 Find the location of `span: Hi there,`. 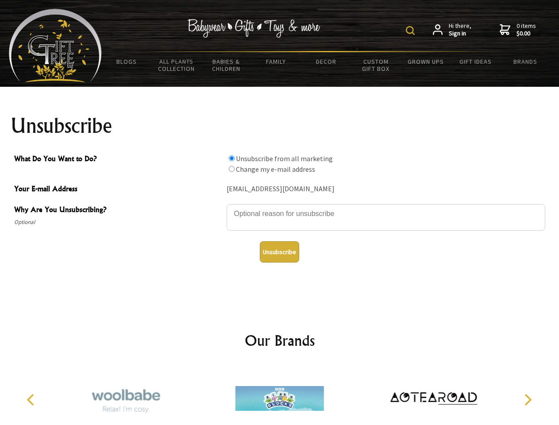

span: Hi there, is located at coordinates (460, 30).